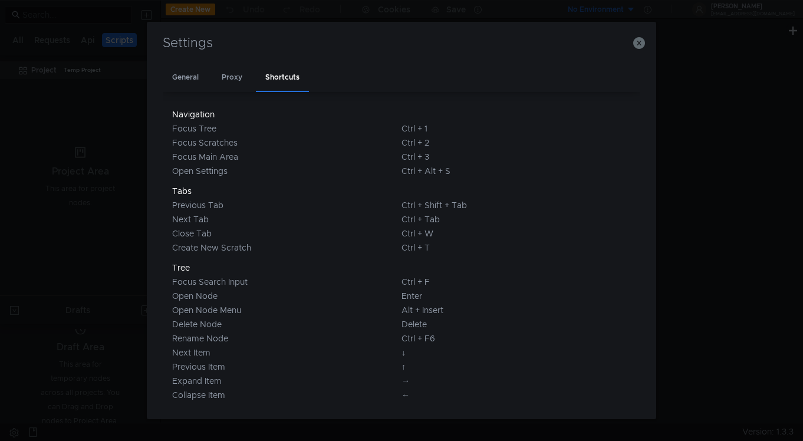 Image resolution: width=803 pixels, height=441 pixels. What do you see at coordinates (516, 338) in the screenshot?
I see `div: Ctrl + F6` at bounding box center [516, 338].